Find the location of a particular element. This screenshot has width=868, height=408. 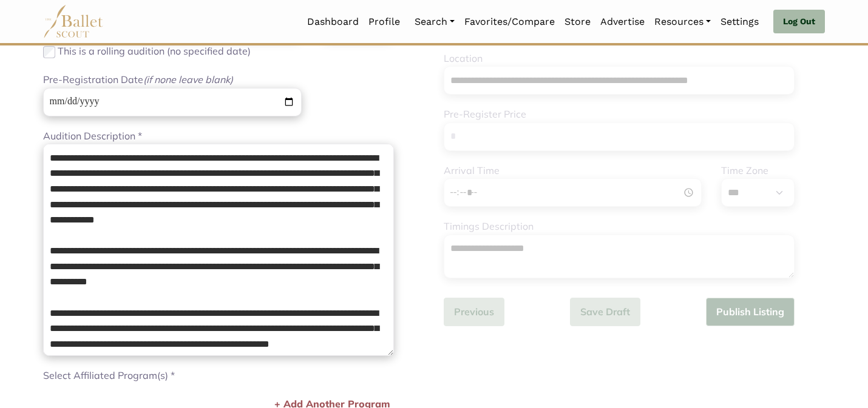

label: Select Affiliated Program(s) * is located at coordinates (109, 376).